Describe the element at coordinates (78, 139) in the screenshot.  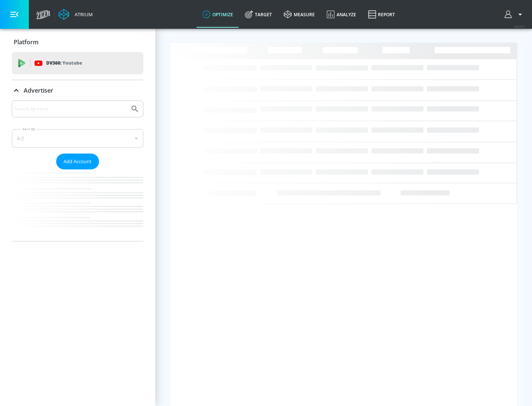
I see `div: A-Z` at that location.